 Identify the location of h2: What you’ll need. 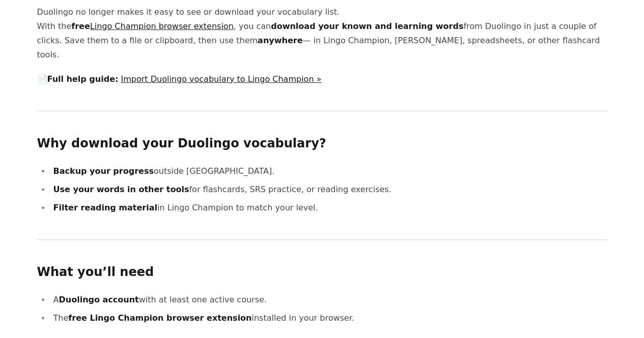
(323, 272).